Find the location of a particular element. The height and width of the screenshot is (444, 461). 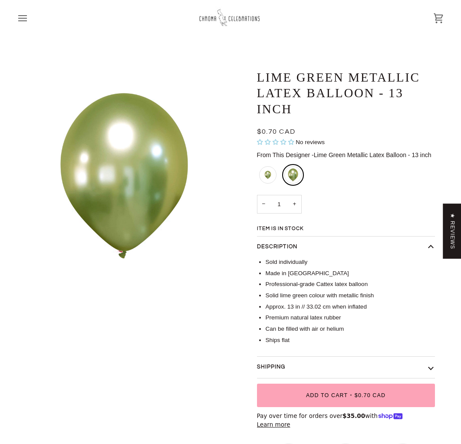

img: Lime Green Metallic Latex Balloon - 13 inch is located at coordinates (124, 176).